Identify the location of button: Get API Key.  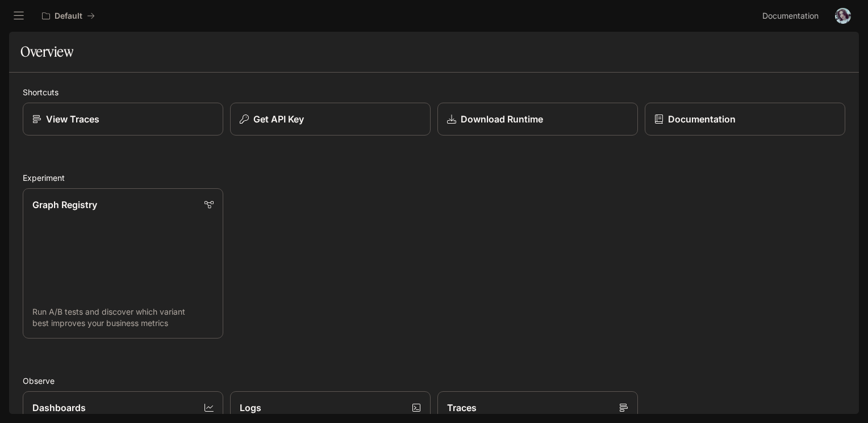
(330, 119).